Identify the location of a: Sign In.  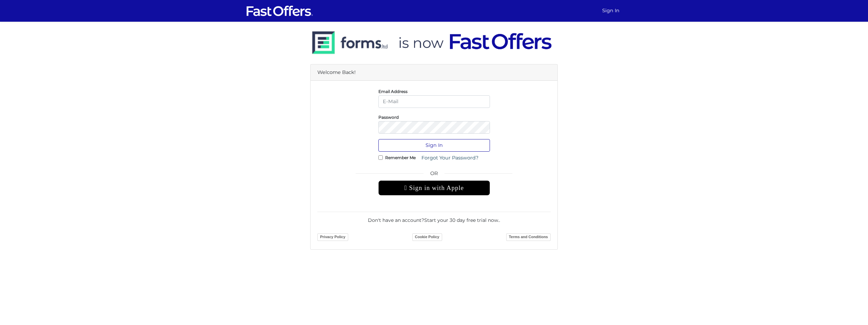
(611, 10).